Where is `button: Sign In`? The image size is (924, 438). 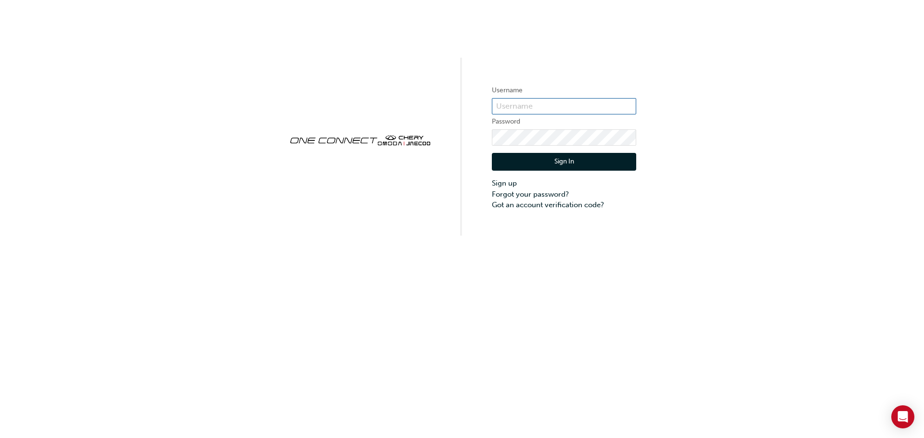
button: Sign In is located at coordinates (564, 162).